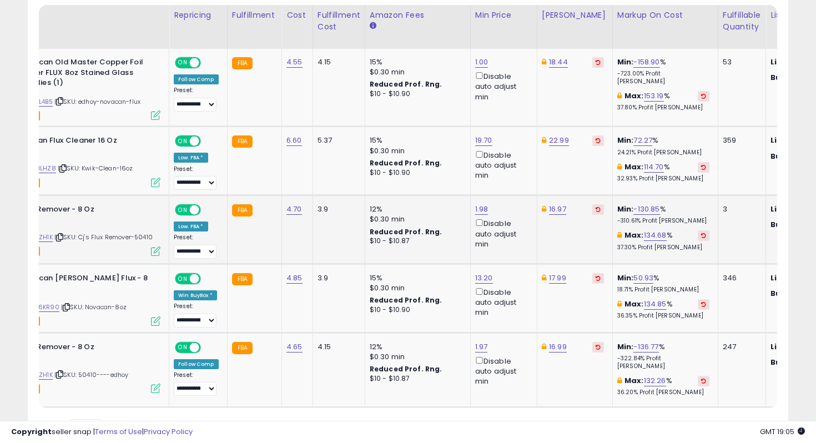 The width and height of the screenshot is (816, 443). Describe the element at coordinates (655, 381) in the screenshot. I see `a: 132.26` at that location.